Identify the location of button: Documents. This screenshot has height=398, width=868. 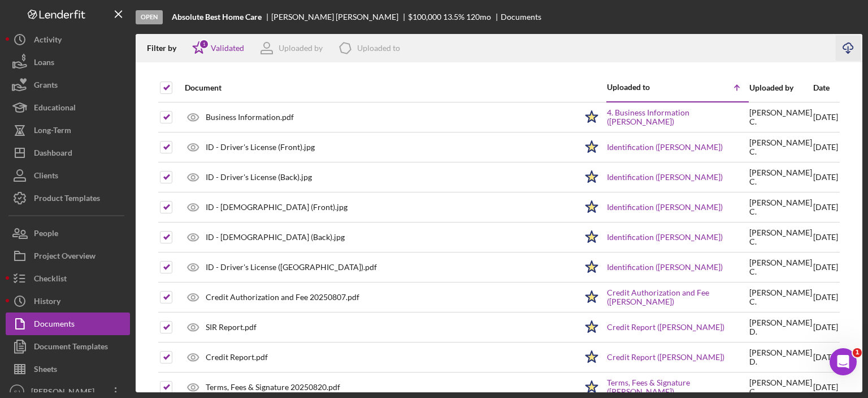
(68, 324).